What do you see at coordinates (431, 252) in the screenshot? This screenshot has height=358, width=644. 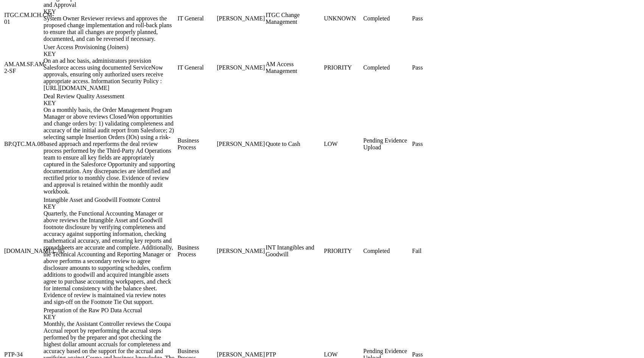 I see `div: Fail` at bounding box center [431, 252].